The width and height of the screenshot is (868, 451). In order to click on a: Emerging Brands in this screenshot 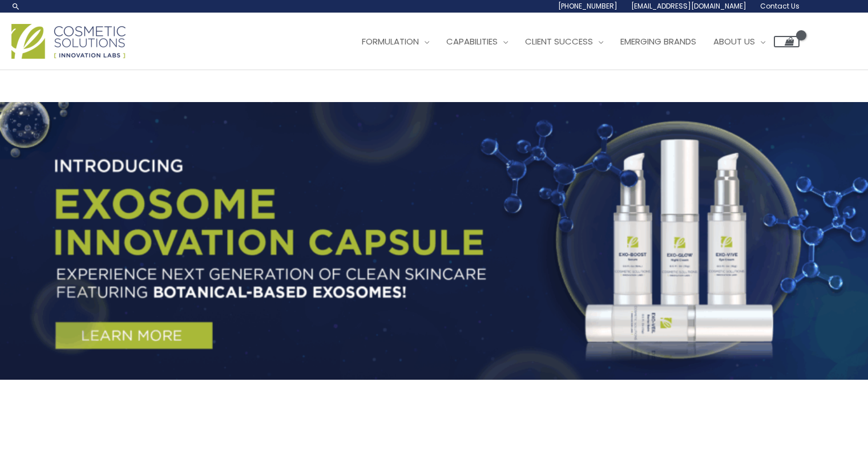, I will do `click(658, 41)`.